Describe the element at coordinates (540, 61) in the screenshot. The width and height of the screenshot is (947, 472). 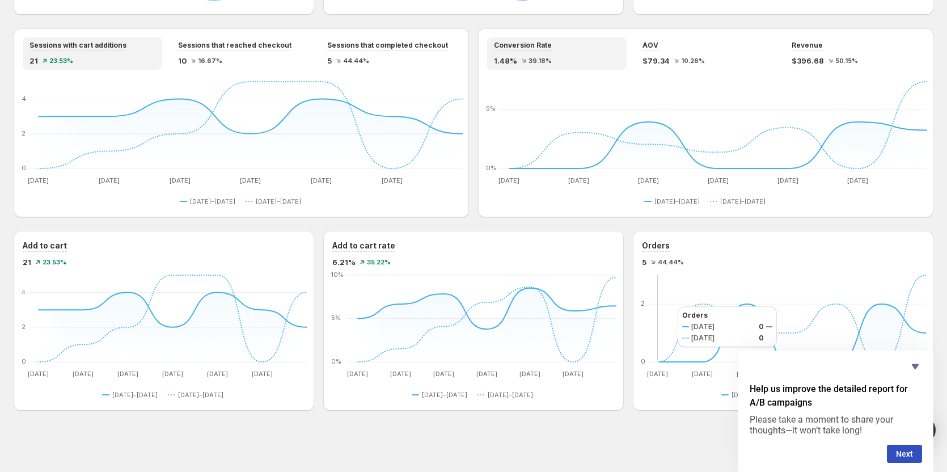
I see `span: 39.18%` at that location.